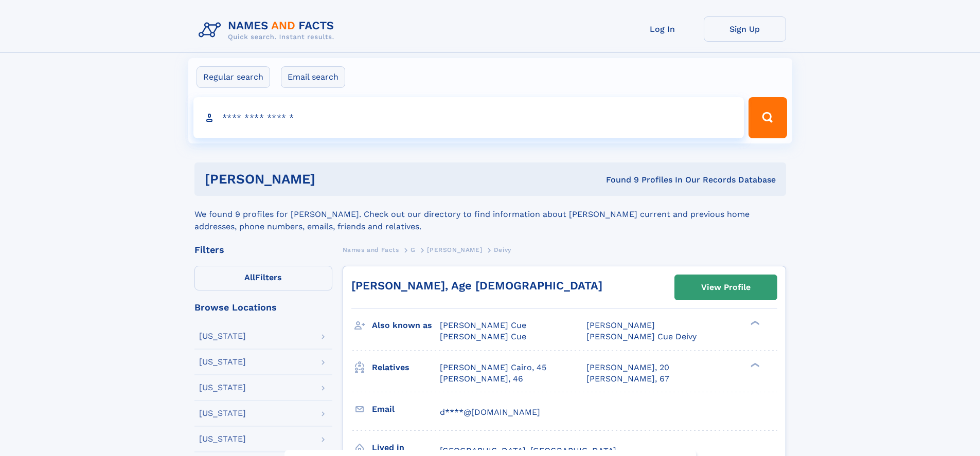 Image resolution: width=980 pixels, height=456 pixels. Describe the element at coordinates (413, 249) in the screenshot. I see `a: G` at that location.